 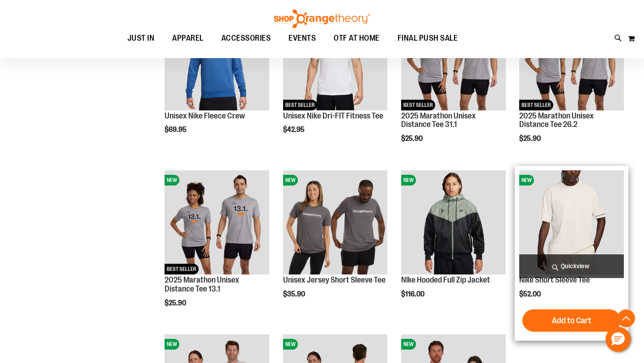 What do you see at coordinates (572, 58) in the screenshot?
I see `img: 2025 Marathon Unisex Distance Tee 26.2` at bounding box center [572, 58].